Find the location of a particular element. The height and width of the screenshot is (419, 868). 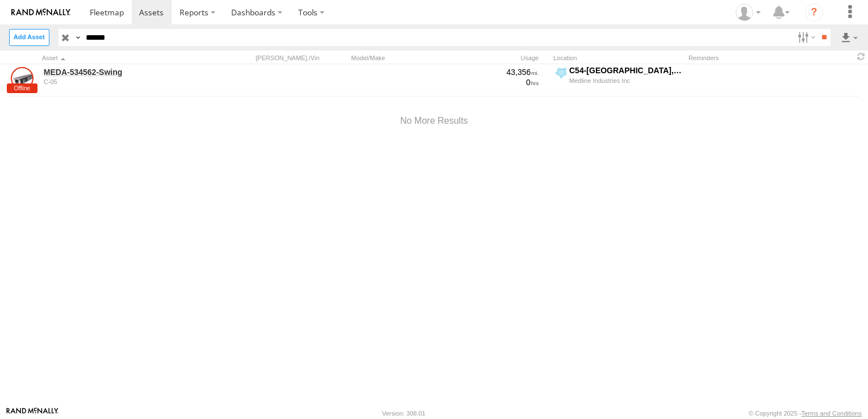

div: Click to Sort is located at coordinates (122, 58).